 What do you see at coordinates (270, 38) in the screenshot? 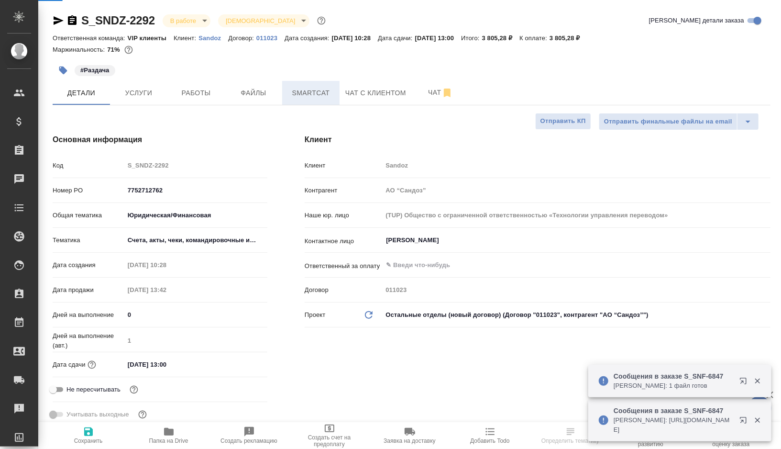
I see `p: 011023` at bounding box center [270, 38].